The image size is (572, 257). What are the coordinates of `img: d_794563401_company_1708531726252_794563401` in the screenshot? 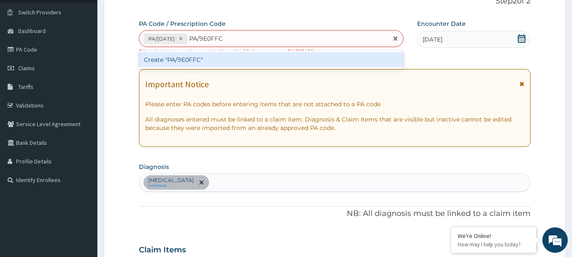 It's located at (25, 53).